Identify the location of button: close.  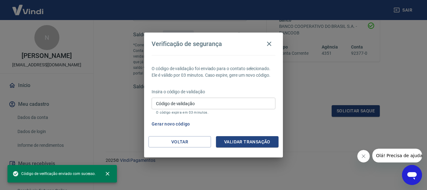
(108, 174).